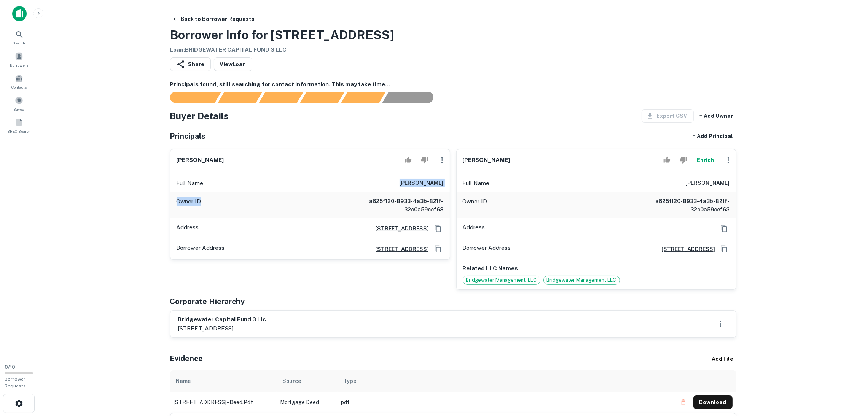 This screenshot has width=868, height=416. Describe the element at coordinates (19, 65) in the screenshot. I see `span: Borrowers` at that location.